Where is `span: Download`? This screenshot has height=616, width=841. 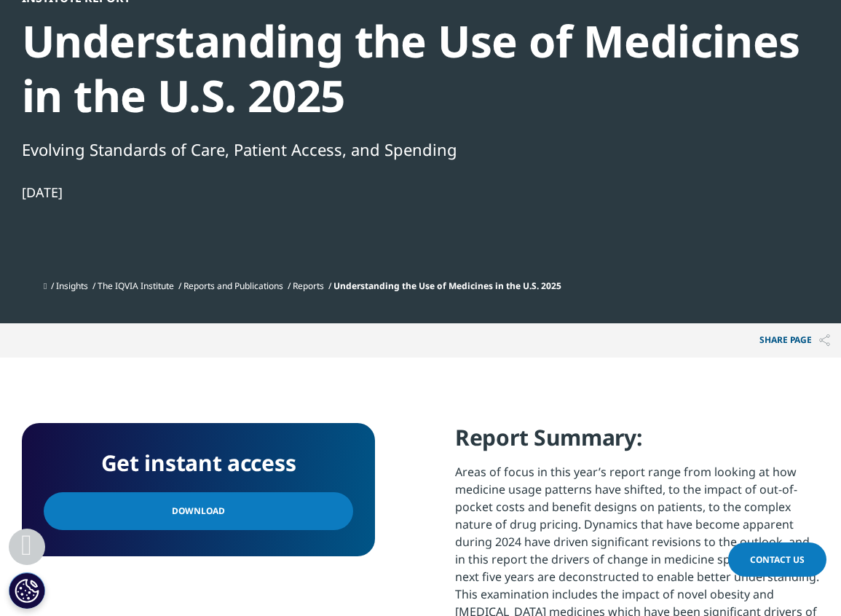
span: Download is located at coordinates (198, 511).